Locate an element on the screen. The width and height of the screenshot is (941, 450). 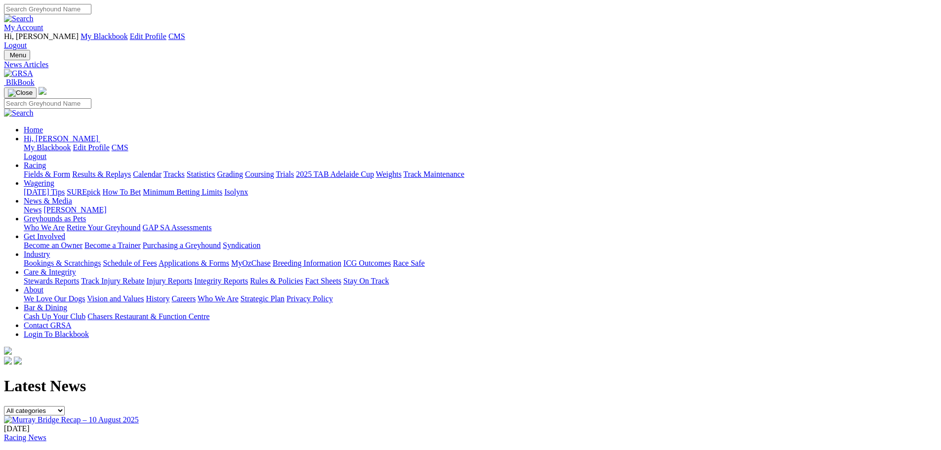
a: Syndication is located at coordinates (242, 245).